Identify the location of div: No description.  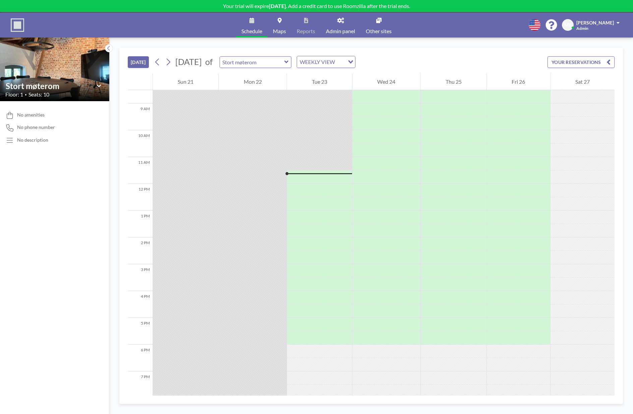
(32, 140).